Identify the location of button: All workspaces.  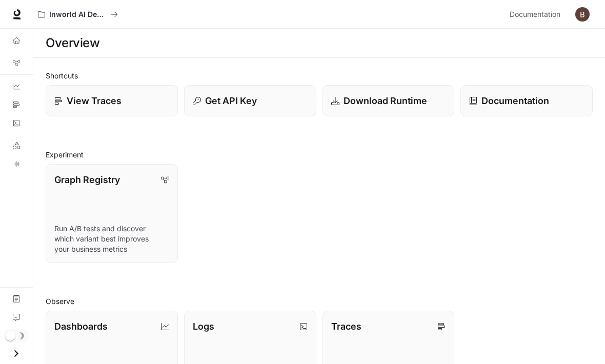
(78, 14).